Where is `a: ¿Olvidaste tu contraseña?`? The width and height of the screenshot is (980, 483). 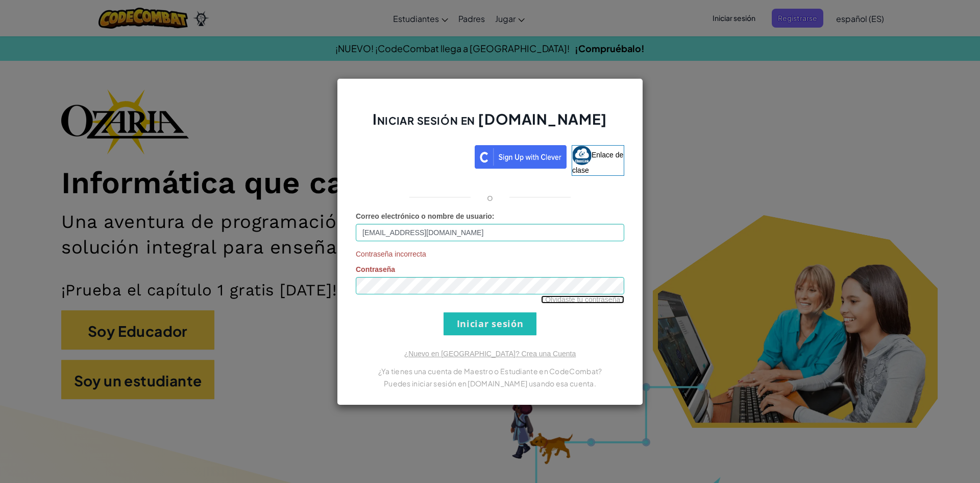 a: ¿Olvidaste tu contraseña? is located at coordinates (582, 299).